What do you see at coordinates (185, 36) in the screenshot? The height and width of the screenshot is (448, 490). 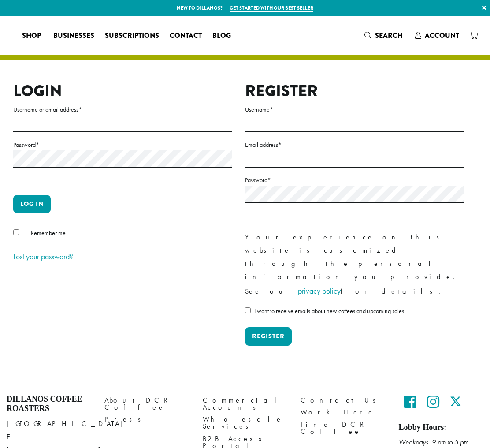 I see `span: Contact` at bounding box center [185, 36].